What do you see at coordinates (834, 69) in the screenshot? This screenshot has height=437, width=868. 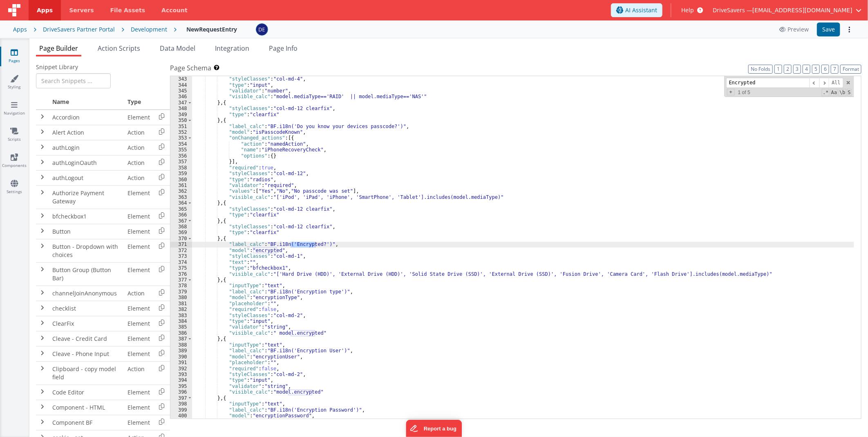 I see `button: 7` at bounding box center [834, 69].